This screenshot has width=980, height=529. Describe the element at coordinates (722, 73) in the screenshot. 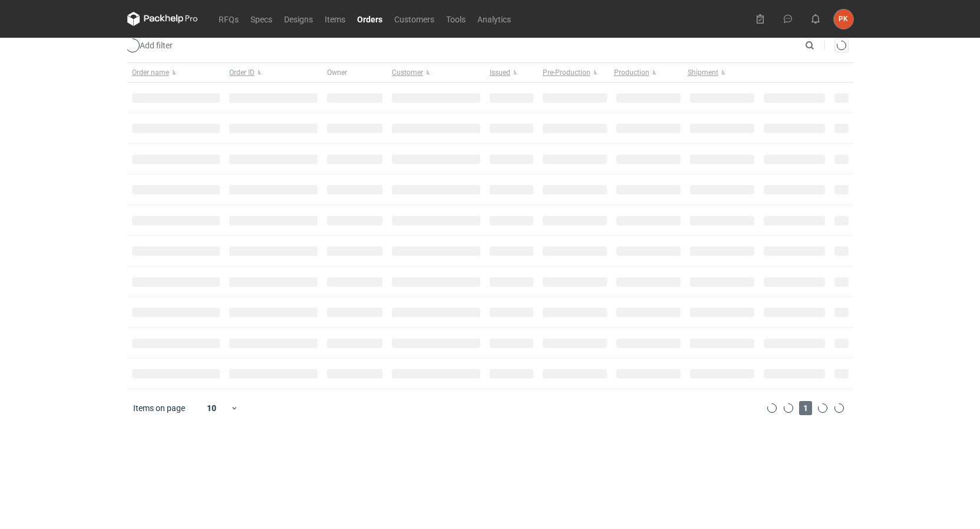

I see `button: Shipment` at that location.